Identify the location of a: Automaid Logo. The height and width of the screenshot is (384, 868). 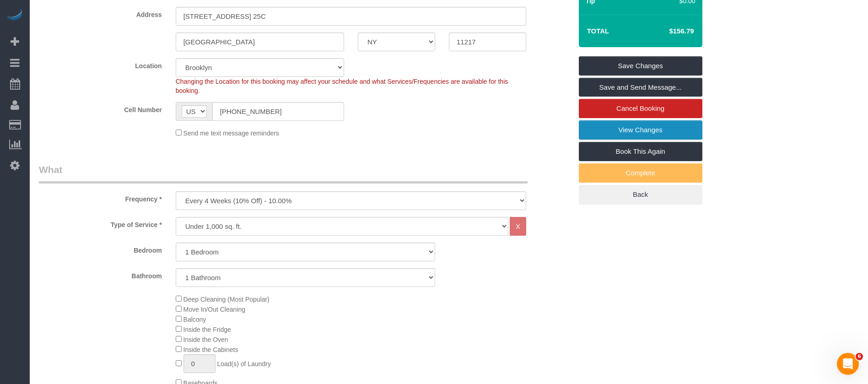
(14, 15).